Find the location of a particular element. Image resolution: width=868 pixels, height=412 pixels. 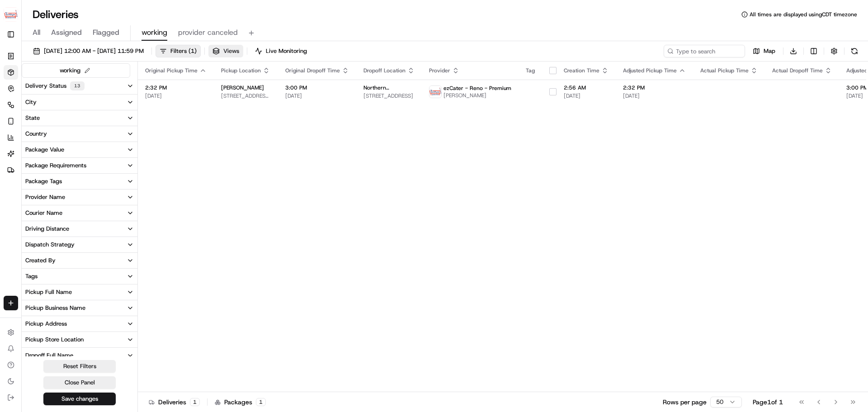

div: Delivery Status is located at coordinates (54, 86).